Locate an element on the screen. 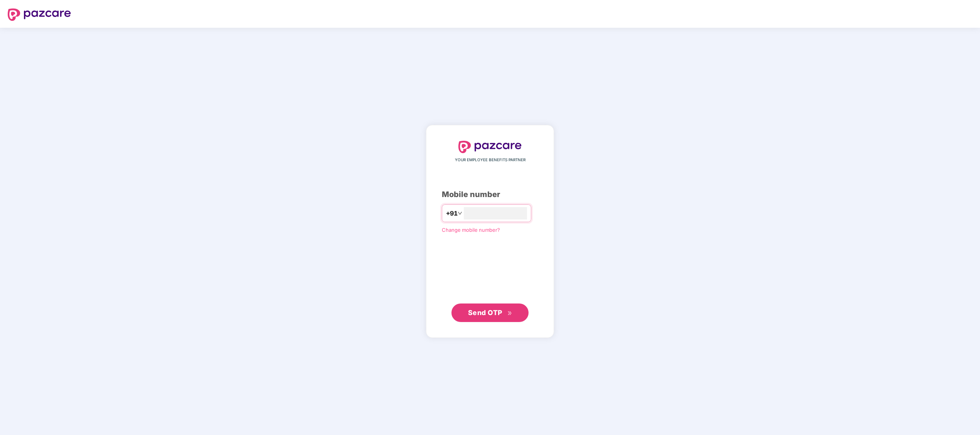 The image size is (980, 435). span: YOUR EMPLOYEE BENEFITS PARTNER is located at coordinates (490, 160).